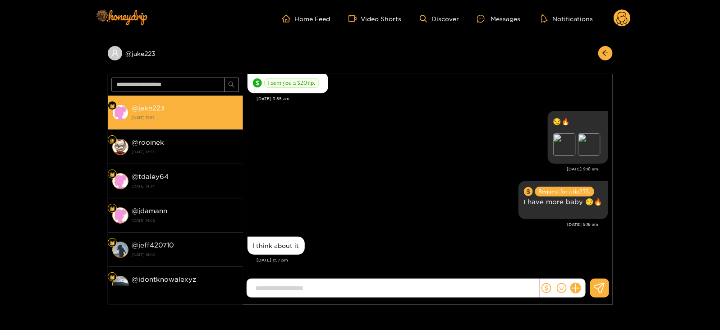  What do you see at coordinates (276, 246) in the screenshot?
I see `div: Sep. 25, 1:57 pm` at bounding box center [276, 246].